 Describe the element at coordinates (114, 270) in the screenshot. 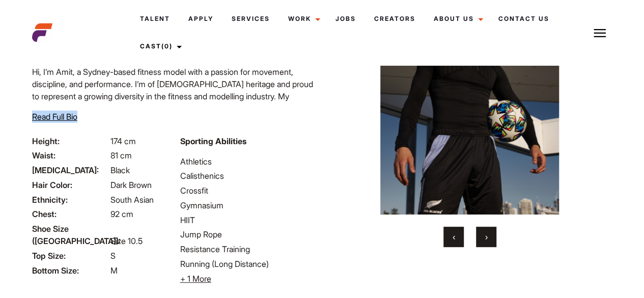

I see `span: M` at that location.